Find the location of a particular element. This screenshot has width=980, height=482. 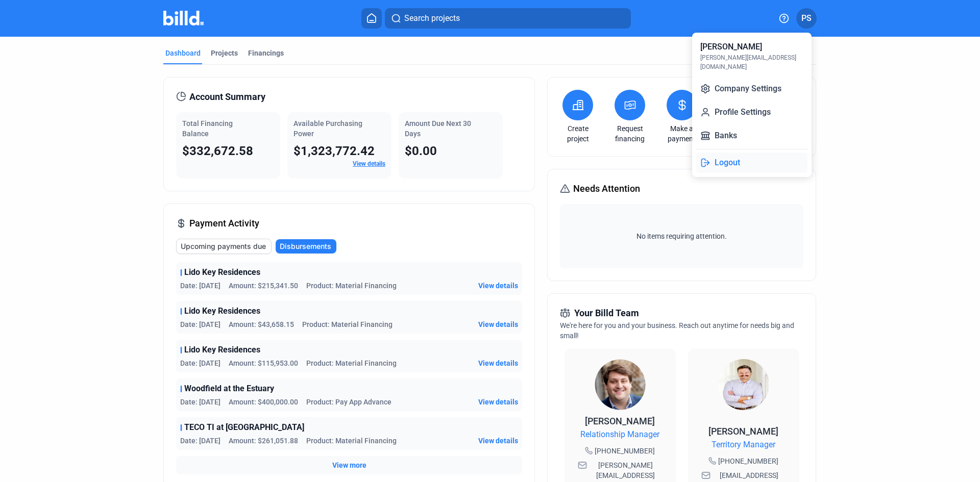

button: Banks is located at coordinates (752, 135).